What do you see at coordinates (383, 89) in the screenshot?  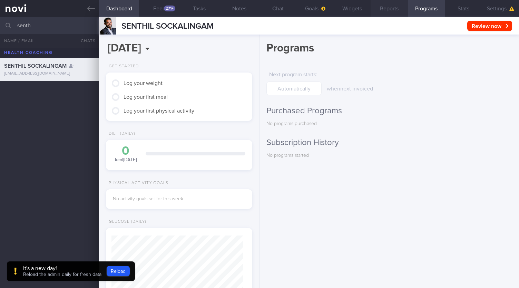 I see `p: when next invoiced` at bounding box center [383, 89].